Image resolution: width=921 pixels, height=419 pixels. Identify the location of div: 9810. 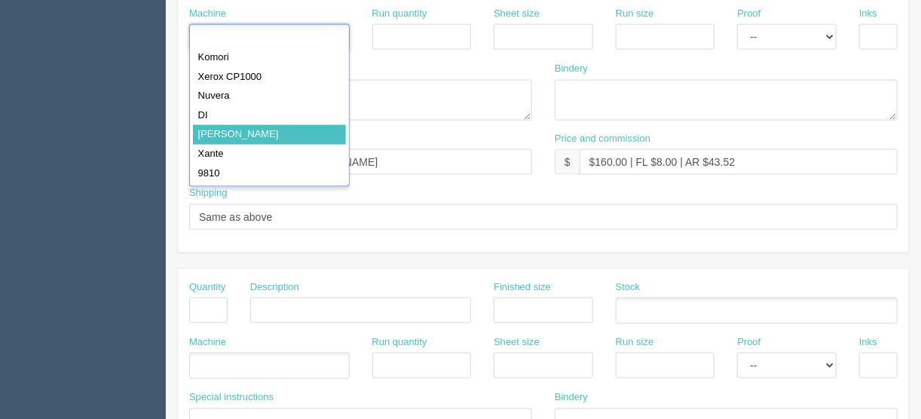
(269, 174).